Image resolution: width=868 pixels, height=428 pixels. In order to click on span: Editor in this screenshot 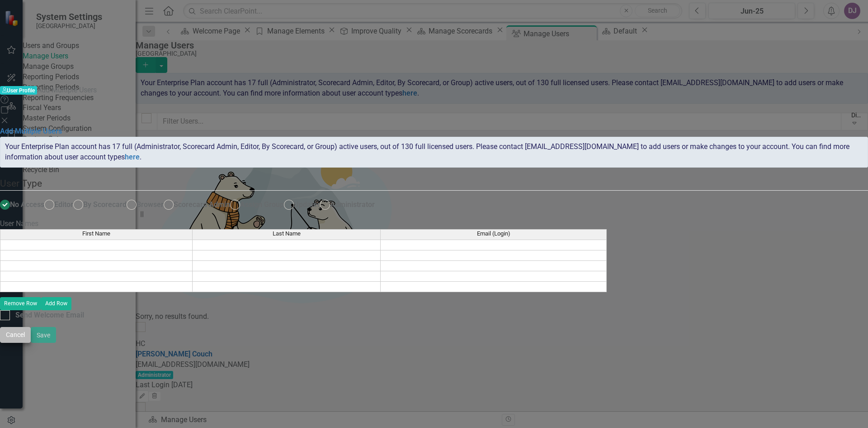, I will do `click(63, 204)`.